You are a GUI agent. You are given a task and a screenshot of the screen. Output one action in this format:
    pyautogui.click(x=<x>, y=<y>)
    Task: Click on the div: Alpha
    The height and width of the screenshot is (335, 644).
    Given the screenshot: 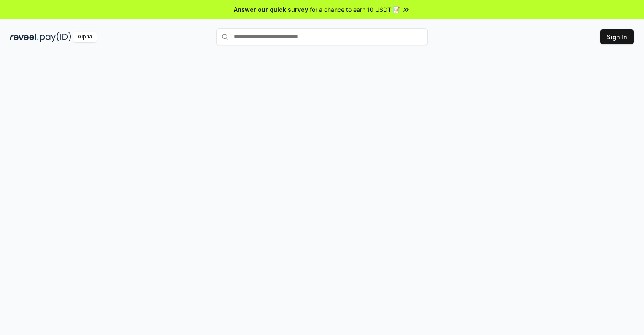 What is the action you would take?
    pyautogui.click(x=85, y=37)
    